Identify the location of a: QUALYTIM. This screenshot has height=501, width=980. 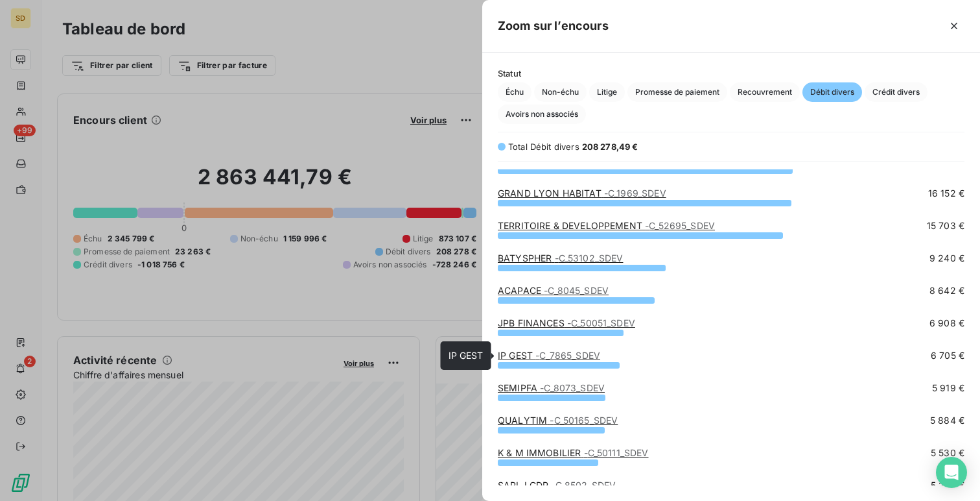
(557, 420).